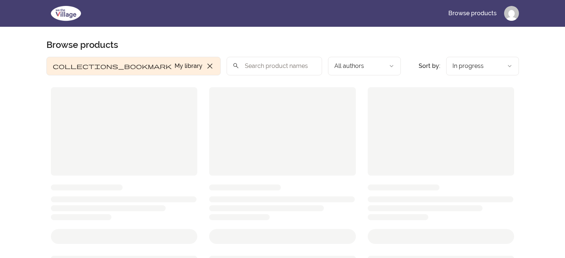  I want to click on h1: Browse products, so click(82, 45).